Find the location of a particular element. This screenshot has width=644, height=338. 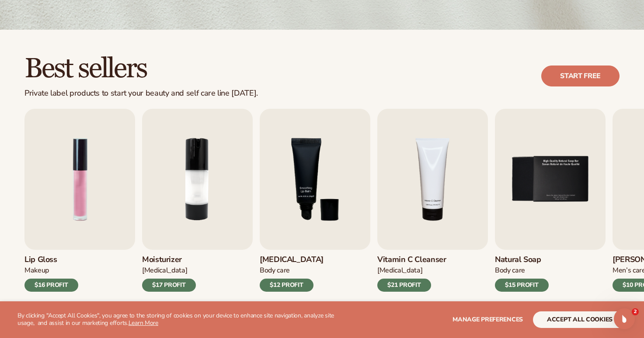

span: Manage preferences is located at coordinates (487, 319).